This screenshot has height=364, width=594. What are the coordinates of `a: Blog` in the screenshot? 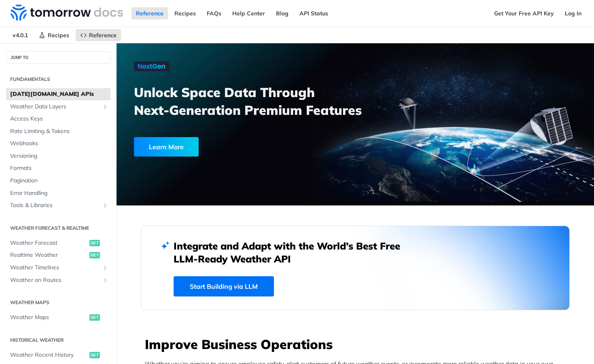 It's located at (282, 13).